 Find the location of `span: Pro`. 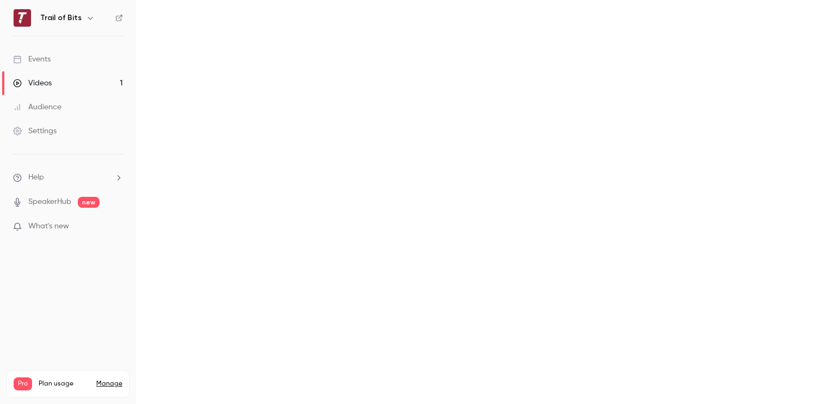

span: Pro is located at coordinates (23, 384).